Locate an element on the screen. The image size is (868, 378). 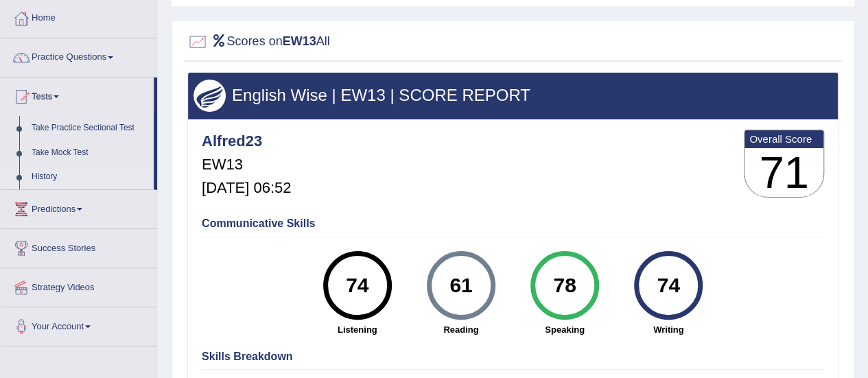
b: Overall Score is located at coordinates (784, 139).